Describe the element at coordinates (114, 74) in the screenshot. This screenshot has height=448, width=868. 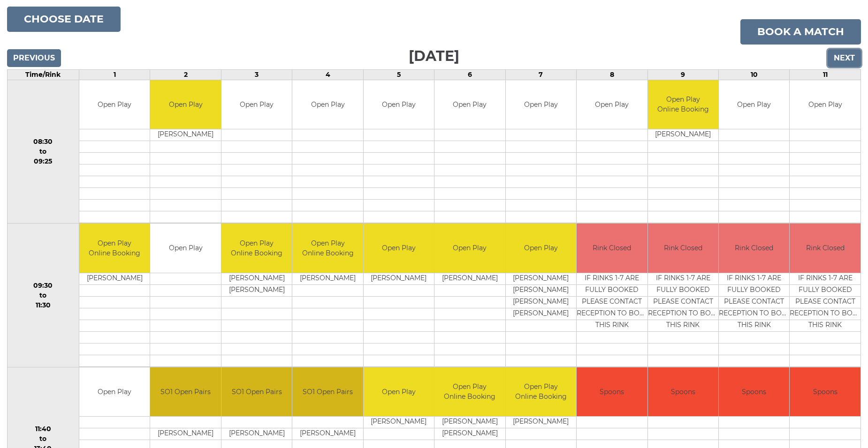
I see `td: 1` at that location.